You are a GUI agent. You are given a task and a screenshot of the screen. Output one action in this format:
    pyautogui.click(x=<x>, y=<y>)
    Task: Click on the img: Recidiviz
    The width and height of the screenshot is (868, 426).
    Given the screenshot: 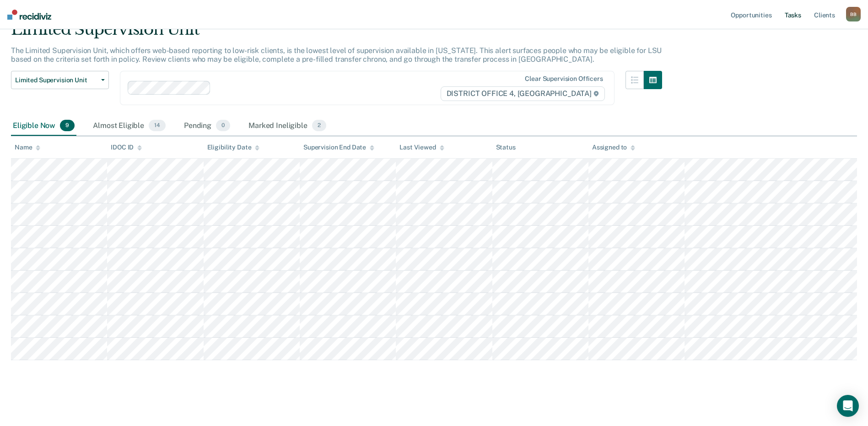 What is the action you would take?
    pyautogui.click(x=29, y=15)
    